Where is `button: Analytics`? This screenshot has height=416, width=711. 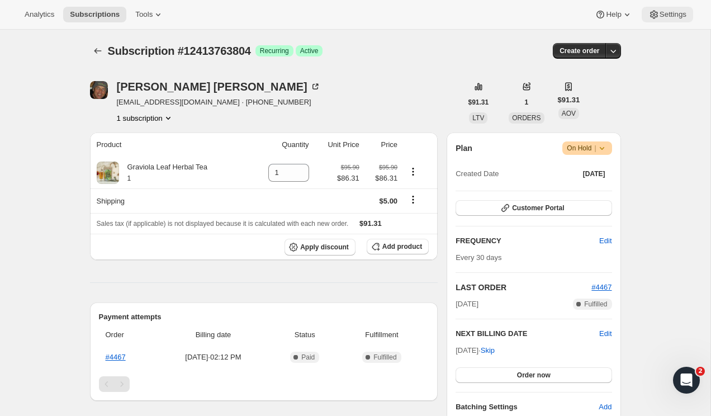 button: Analytics is located at coordinates (39, 15).